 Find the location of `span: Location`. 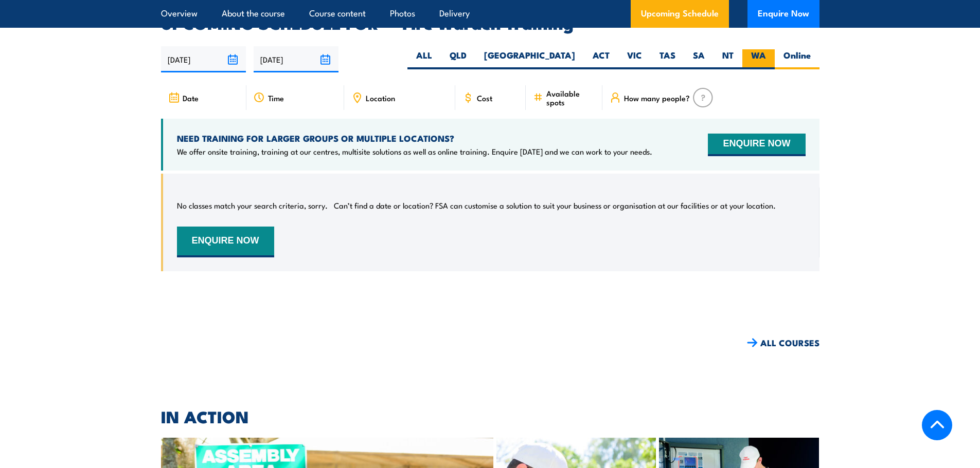

span: Location is located at coordinates (380, 98).